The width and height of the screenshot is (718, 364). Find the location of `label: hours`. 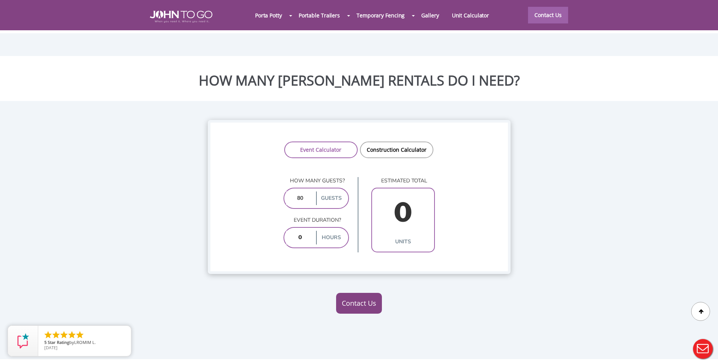

label: hours is located at coordinates (331, 238).